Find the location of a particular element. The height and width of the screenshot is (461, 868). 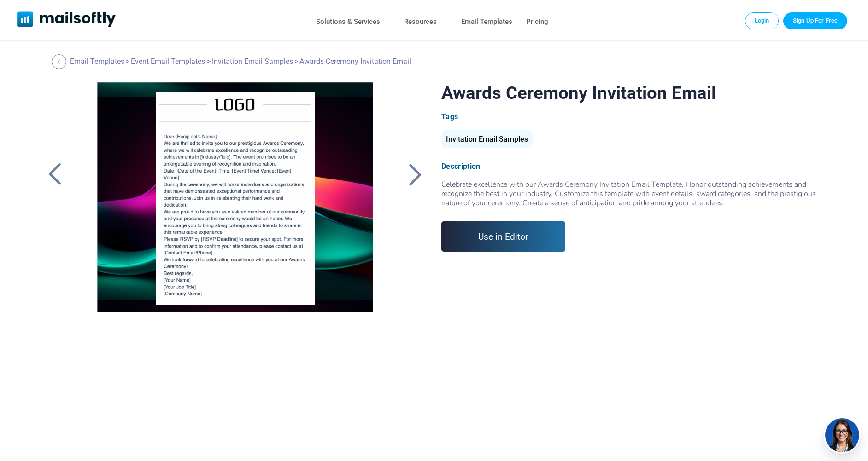

a: Resources is located at coordinates (420, 22).